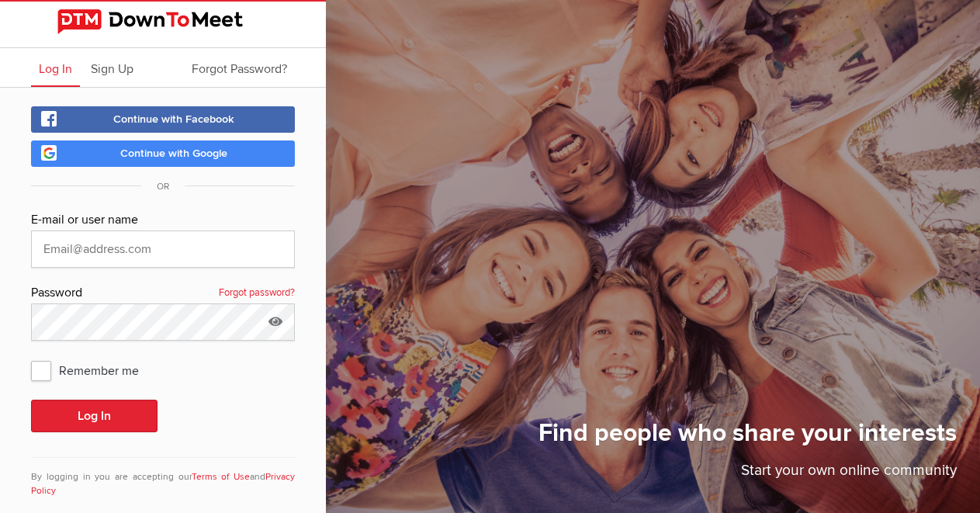 Image resolution: width=980 pixels, height=513 pixels. I want to click on div: By logging in you are accepting our and, so click(163, 478).